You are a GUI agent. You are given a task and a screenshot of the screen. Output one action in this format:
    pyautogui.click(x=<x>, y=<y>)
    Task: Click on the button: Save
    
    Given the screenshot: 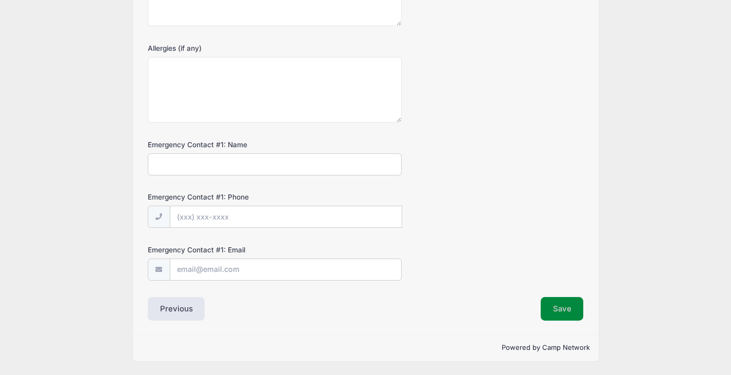 What is the action you would take?
    pyautogui.click(x=562, y=309)
    